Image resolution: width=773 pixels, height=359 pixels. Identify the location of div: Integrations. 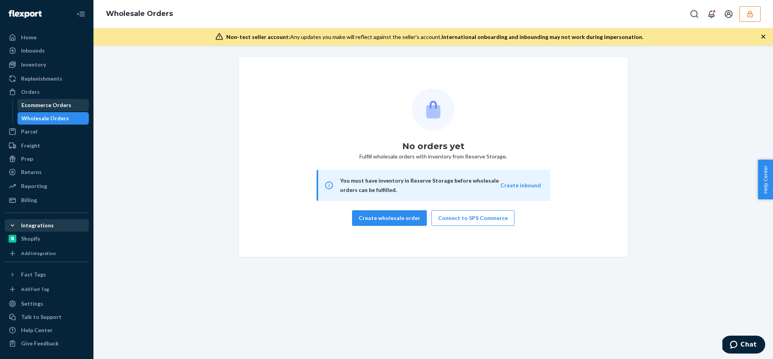
(37, 226).